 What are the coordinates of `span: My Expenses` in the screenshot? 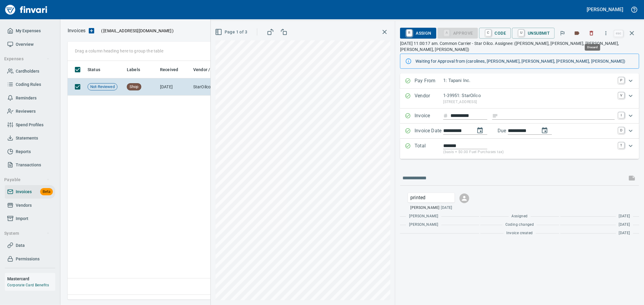 It's located at (28, 31).